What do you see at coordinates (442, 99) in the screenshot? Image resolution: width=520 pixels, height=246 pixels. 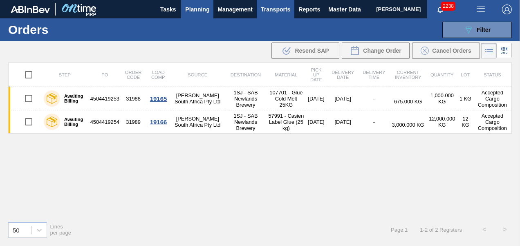 I see `td: 1,000.000 KG` at bounding box center [442, 99].